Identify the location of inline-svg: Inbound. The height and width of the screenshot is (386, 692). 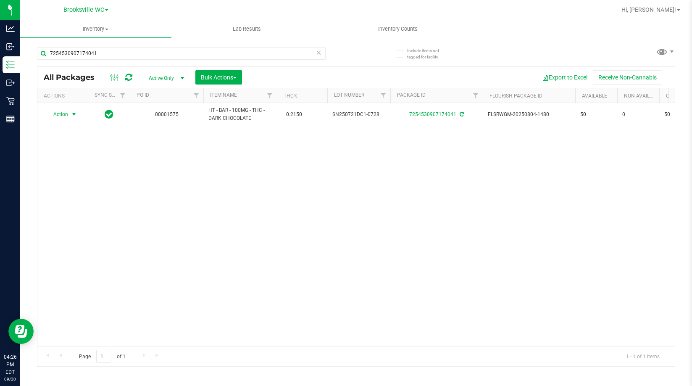
(11, 47).